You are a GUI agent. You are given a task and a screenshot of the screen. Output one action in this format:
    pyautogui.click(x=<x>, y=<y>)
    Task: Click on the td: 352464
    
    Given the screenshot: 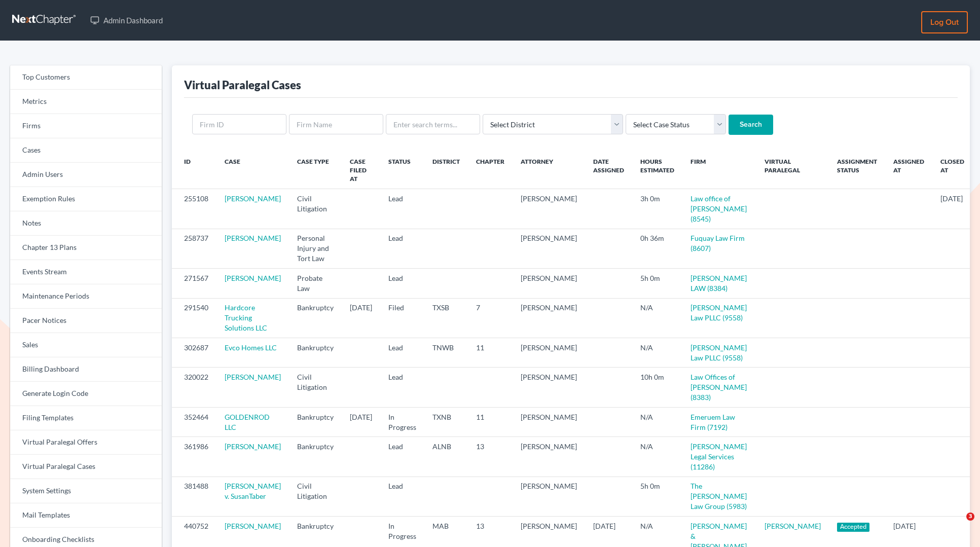 What is the action you would take?
    pyautogui.click(x=194, y=422)
    